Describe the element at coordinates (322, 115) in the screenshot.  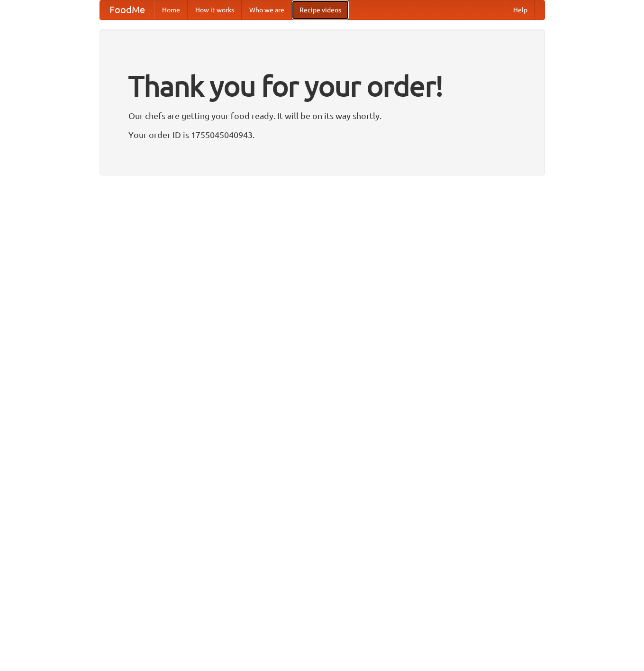
I see `p: Our chefs are getting your food ready. It will be on its way shortly.` at that location.